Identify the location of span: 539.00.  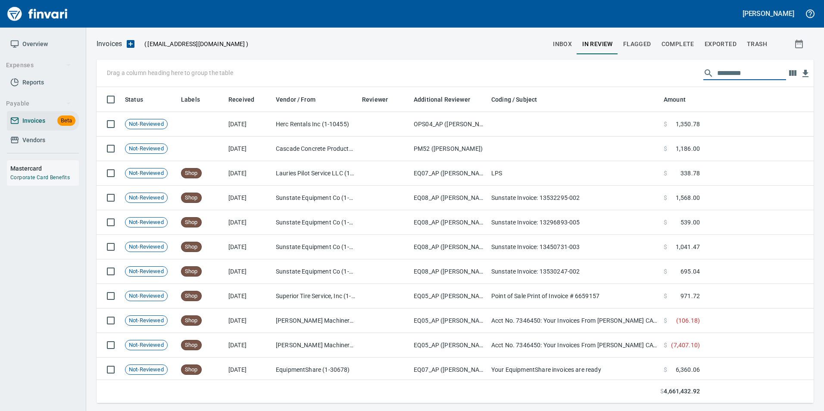
(690, 222).